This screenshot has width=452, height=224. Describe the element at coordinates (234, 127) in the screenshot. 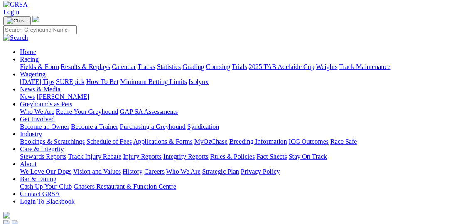

I see `div: Get Involved` at that location.